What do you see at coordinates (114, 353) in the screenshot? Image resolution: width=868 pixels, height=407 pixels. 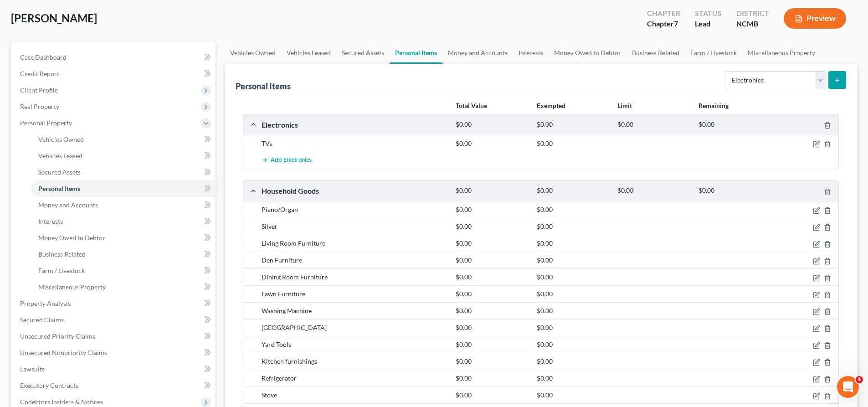 I see `a: Unsecured Nonpriority Claims` at bounding box center [114, 353].